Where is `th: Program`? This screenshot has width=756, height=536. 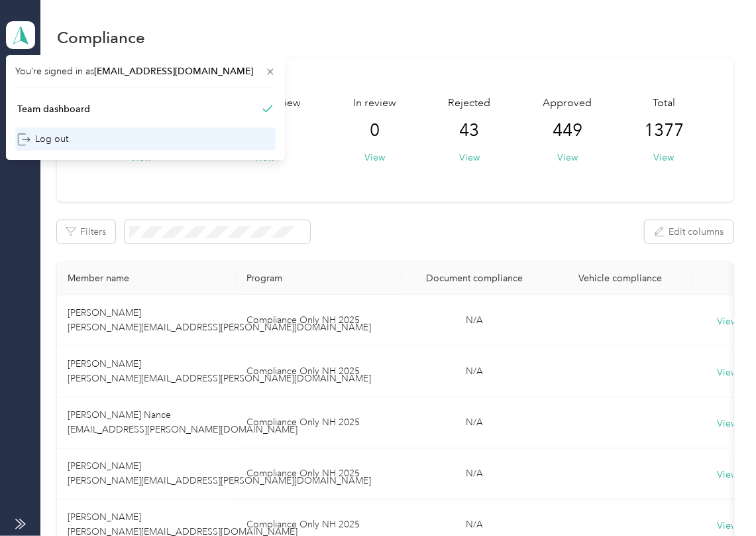
th: Program is located at coordinates (318, 279).